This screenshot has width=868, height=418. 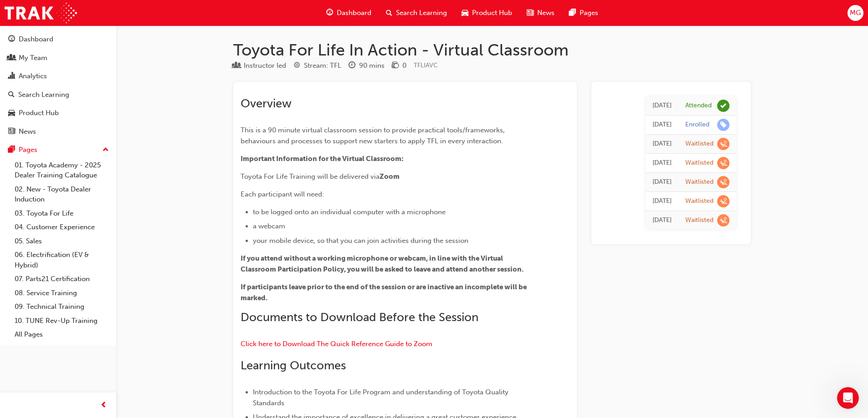 What do you see at coordinates (58, 58) in the screenshot?
I see `a: My Team` at bounding box center [58, 58].